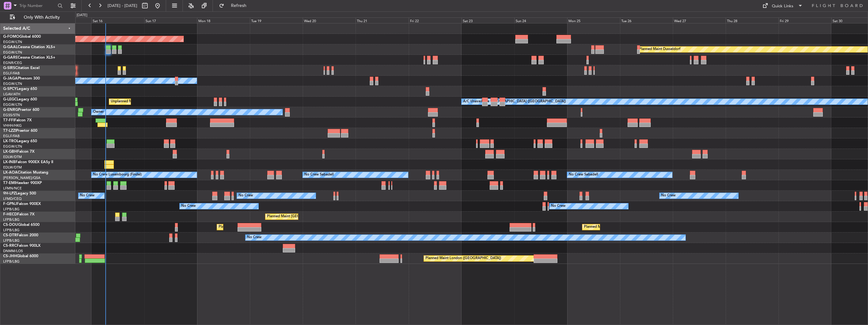  I want to click on a: T7-LZZIPraetor 600, so click(20, 131).